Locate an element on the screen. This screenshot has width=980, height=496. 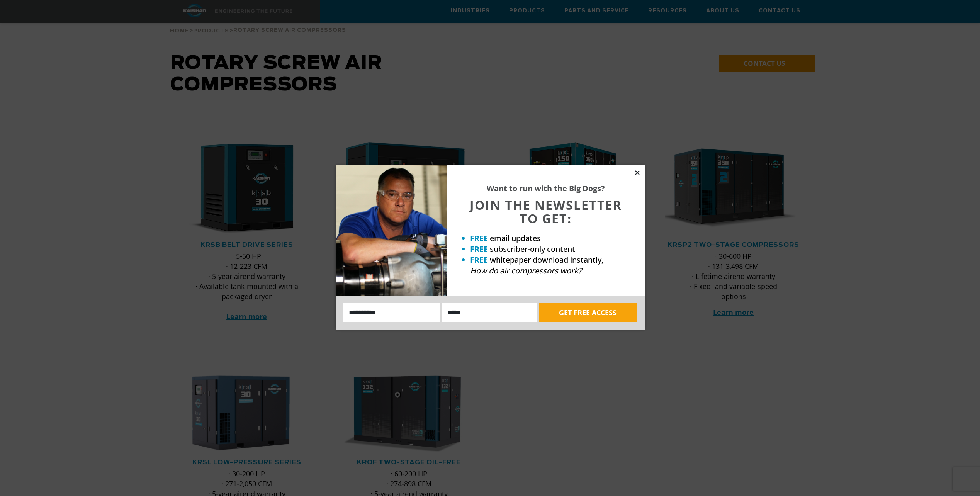
input: Email is located at coordinates (490, 312).